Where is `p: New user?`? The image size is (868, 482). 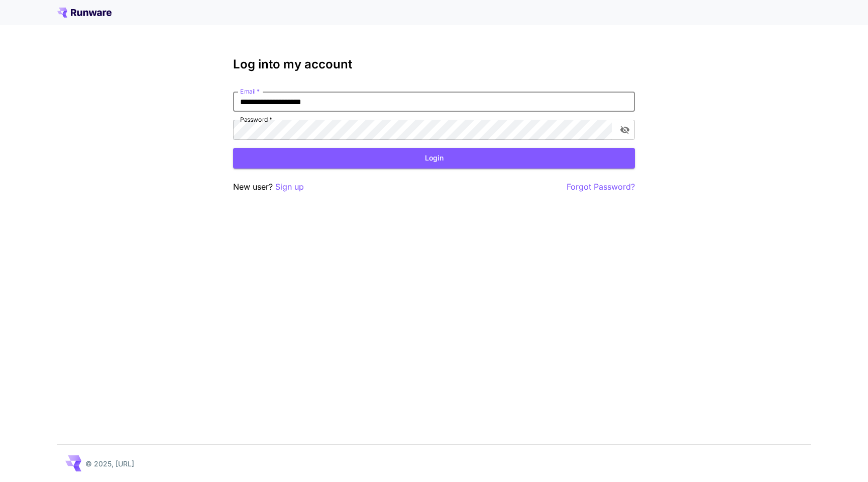 p: New user? is located at coordinates (268, 186).